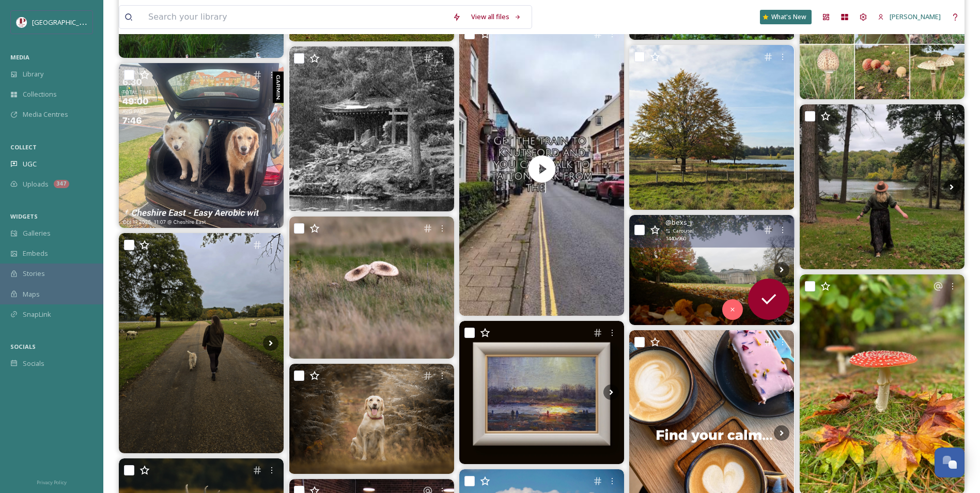 The width and height of the screenshot is (980, 493). What do you see at coordinates (35, 254) in the screenshot?
I see `span: Embeds` at bounding box center [35, 254].